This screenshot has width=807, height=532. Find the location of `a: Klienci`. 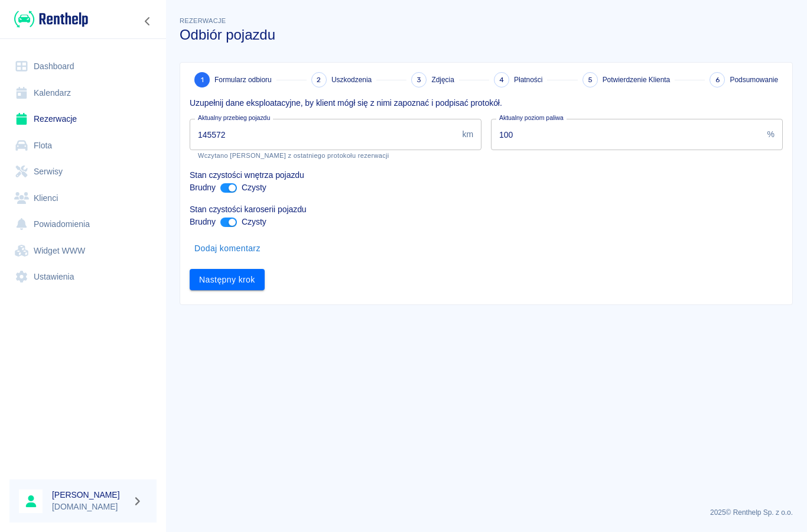

a: Klienci is located at coordinates (83, 198).